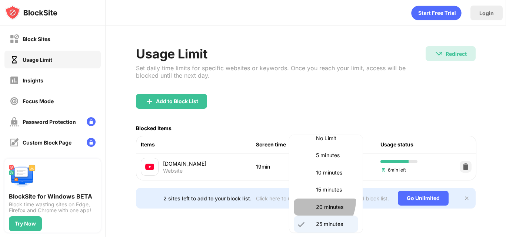 This screenshot has width=506, height=237. I want to click on p: 25 minutes, so click(335, 224).